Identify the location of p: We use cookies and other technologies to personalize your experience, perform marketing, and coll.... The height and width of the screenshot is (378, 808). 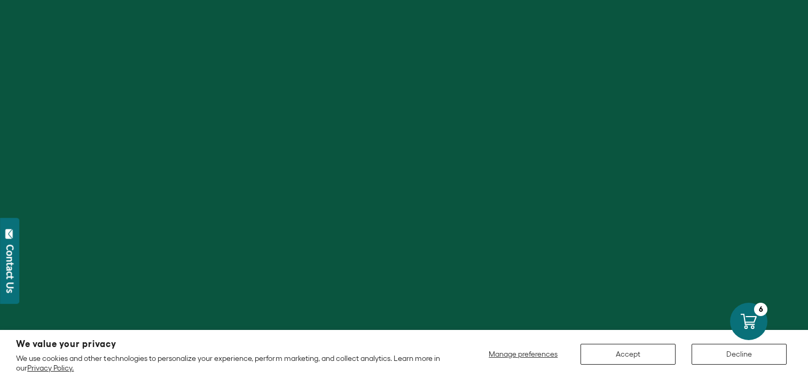
(230, 363).